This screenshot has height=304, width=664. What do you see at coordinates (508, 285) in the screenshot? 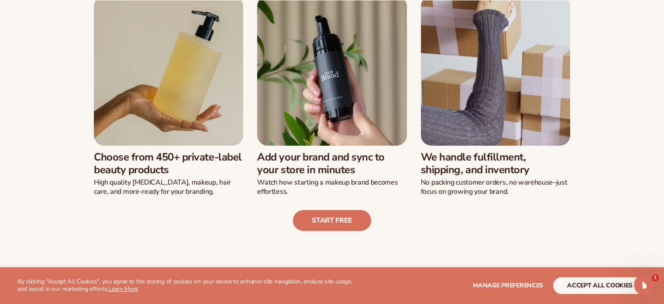
I see `span: Manage preferences` at bounding box center [508, 285].